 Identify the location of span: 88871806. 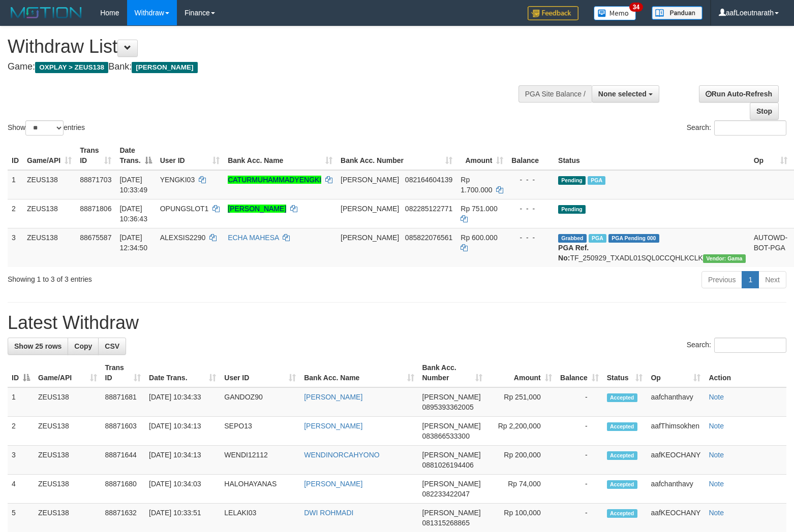
(95, 209).